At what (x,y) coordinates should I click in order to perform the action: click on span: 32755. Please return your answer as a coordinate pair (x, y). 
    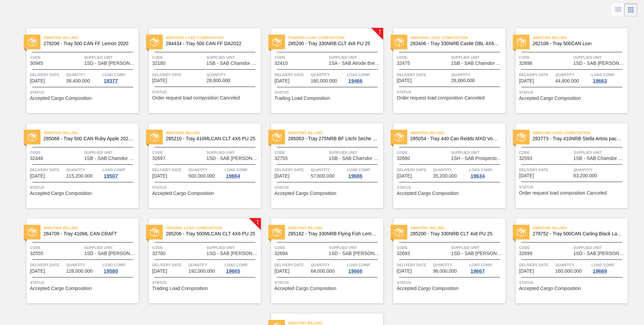
    Looking at the image, I should click on (281, 158).